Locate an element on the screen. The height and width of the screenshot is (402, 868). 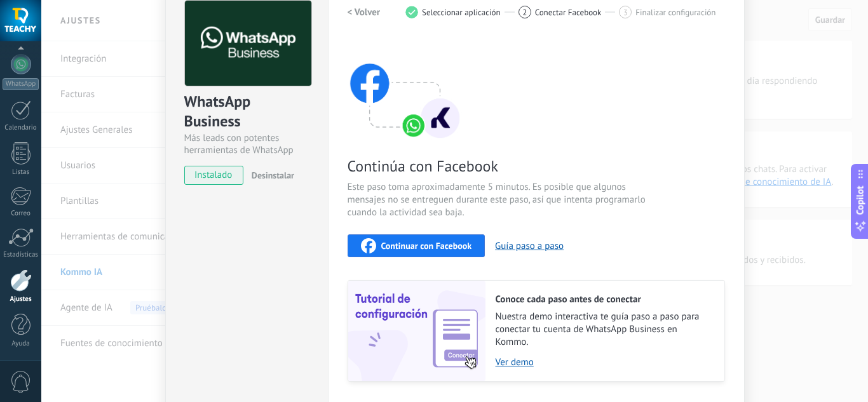
span: Seleccionar aplicación is located at coordinates (461, 12).